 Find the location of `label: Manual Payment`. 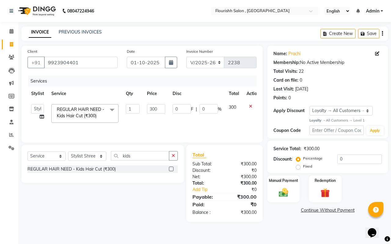

label: Manual Payment is located at coordinates (283, 181).